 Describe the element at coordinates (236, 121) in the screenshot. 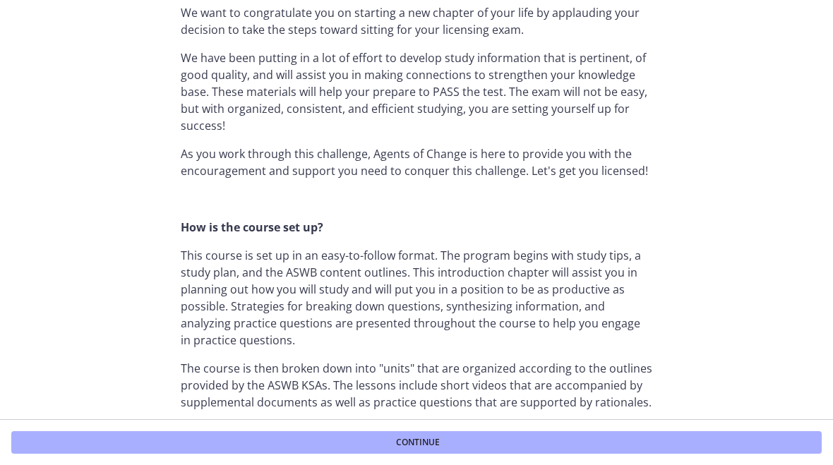

I see `button: Play Video: c1o6hcmjueu5qasqsu00.mp4` at that location.